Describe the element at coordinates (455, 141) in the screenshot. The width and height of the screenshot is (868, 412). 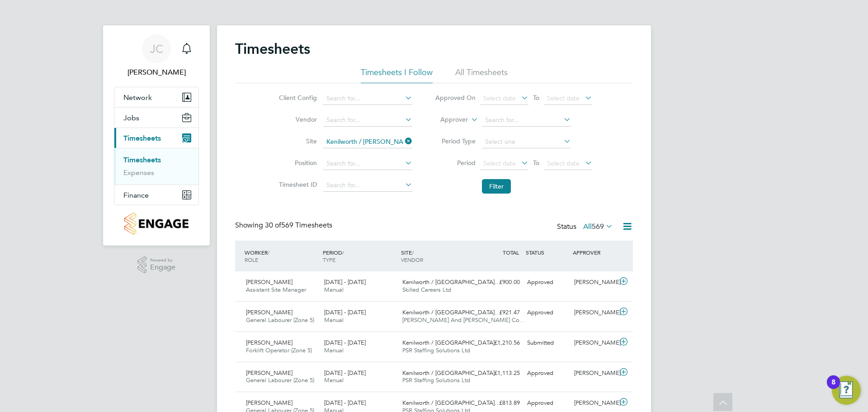
I see `label: Period Type` at that location.